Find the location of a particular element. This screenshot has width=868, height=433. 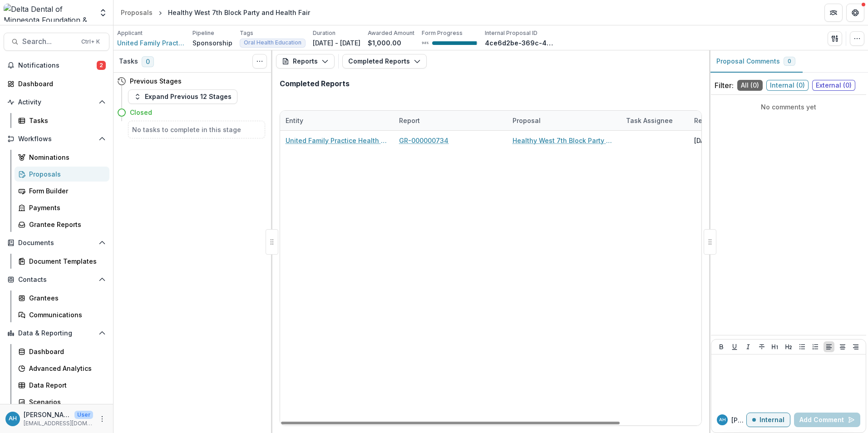

nav: breadcrumb is located at coordinates (215, 13).